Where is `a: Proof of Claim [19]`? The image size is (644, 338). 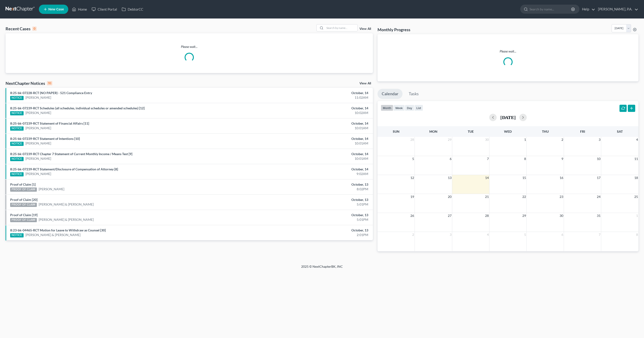 a: Proof of Claim [19] is located at coordinates (24, 215).